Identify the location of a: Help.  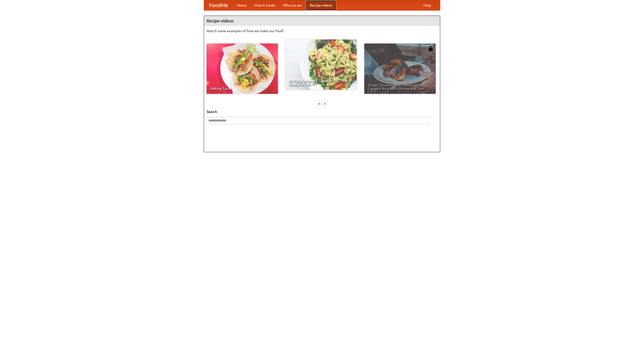
(427, 5).